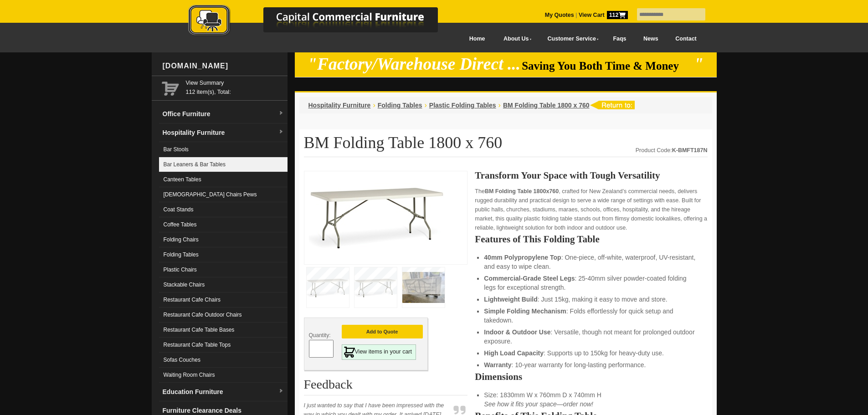 This screenshot has height=415, width=868. I want to click on a: Coffee Tables, so click(224, 225).